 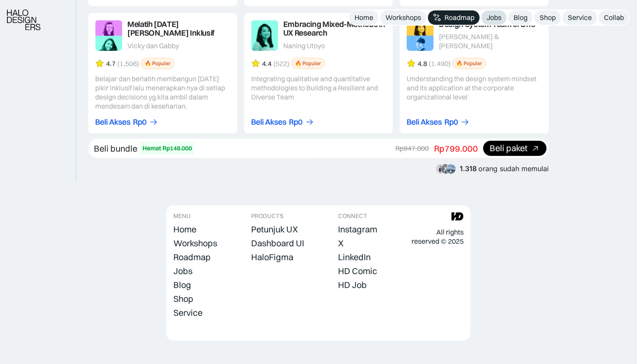 I want to click on div: Rp799.000, so click(x=456, y=149).